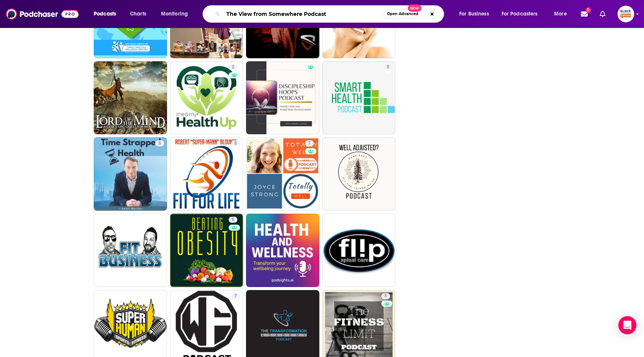 Image resolution: width=644 pixels, height=357 pixels. I want to click on span: For Business, so click(474, 14).